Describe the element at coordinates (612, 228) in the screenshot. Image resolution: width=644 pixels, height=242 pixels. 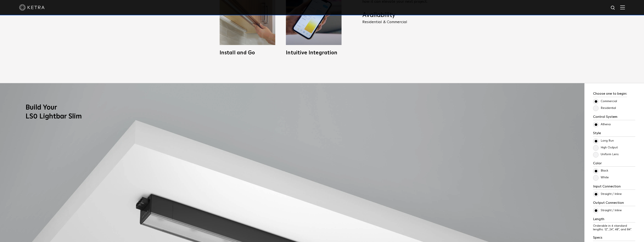
I see `span: Orderable in 4 standard lengths: 12", 24", 48", and 84".` at that location.